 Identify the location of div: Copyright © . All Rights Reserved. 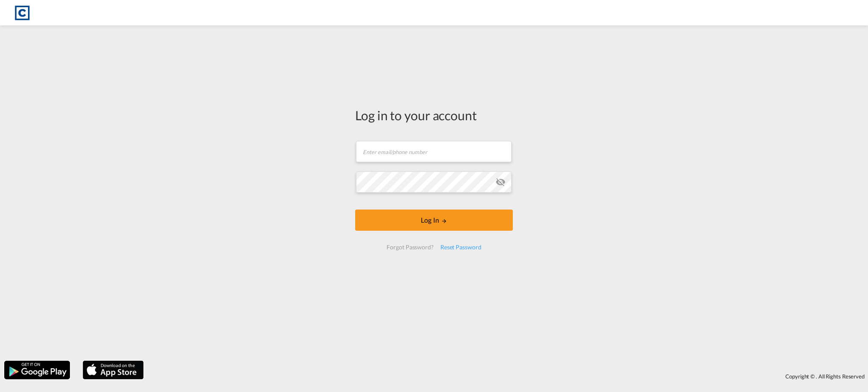
(508, 377).